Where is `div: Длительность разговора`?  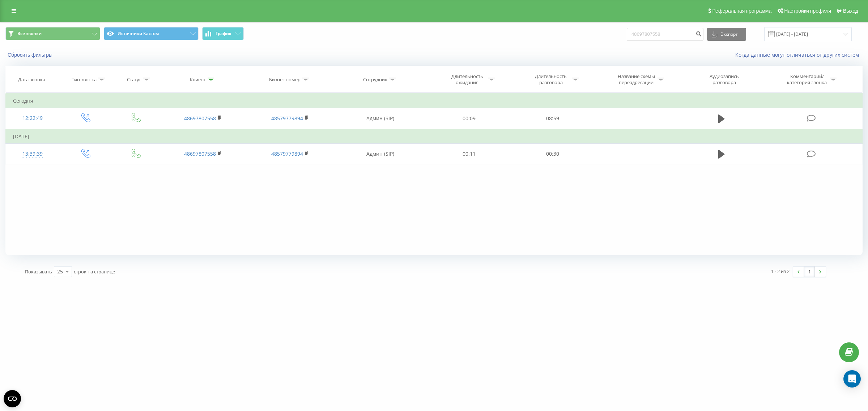 div: Длительность разговора is located at coordinates (551, 79).